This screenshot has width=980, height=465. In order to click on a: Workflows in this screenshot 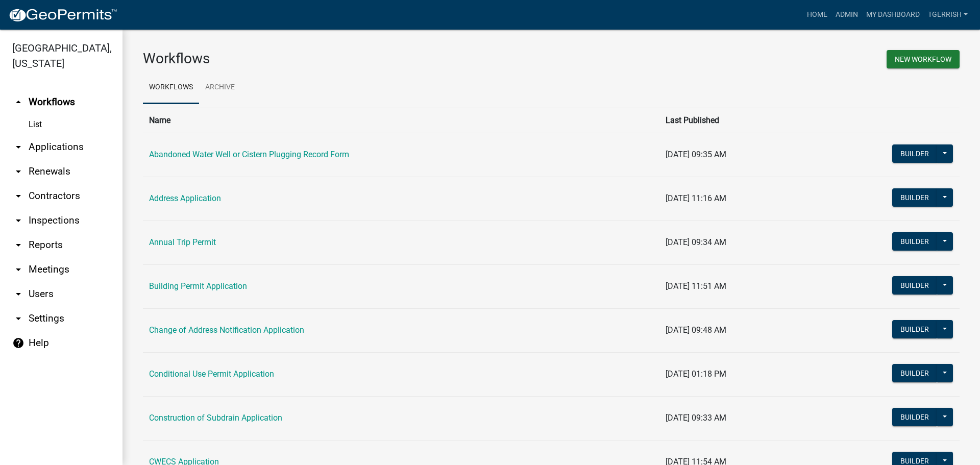, I will do `click(171, 88)`.